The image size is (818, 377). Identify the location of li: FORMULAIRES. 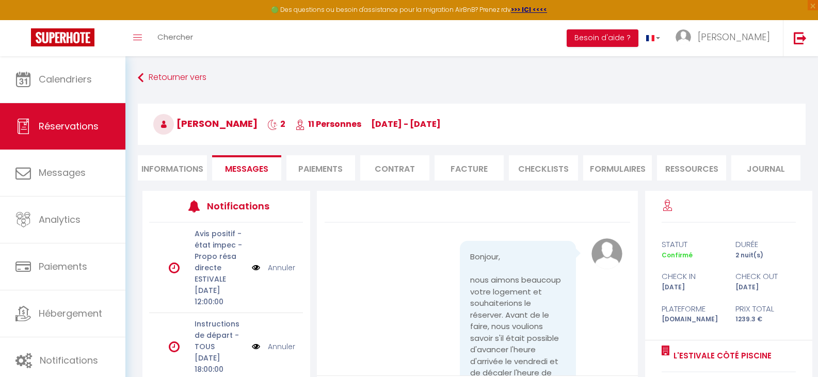
(618, 168).